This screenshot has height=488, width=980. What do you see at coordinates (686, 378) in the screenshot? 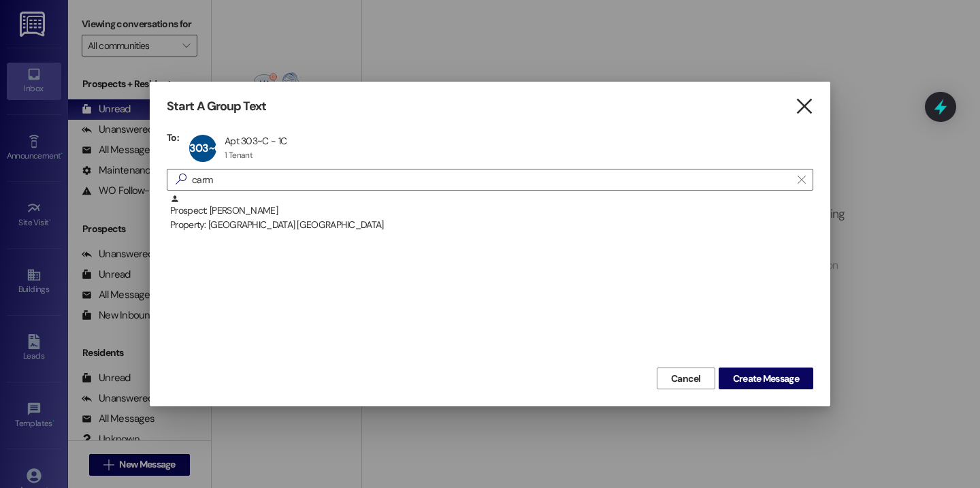
I see `button: Cancel` at bounding box center [686, 378].